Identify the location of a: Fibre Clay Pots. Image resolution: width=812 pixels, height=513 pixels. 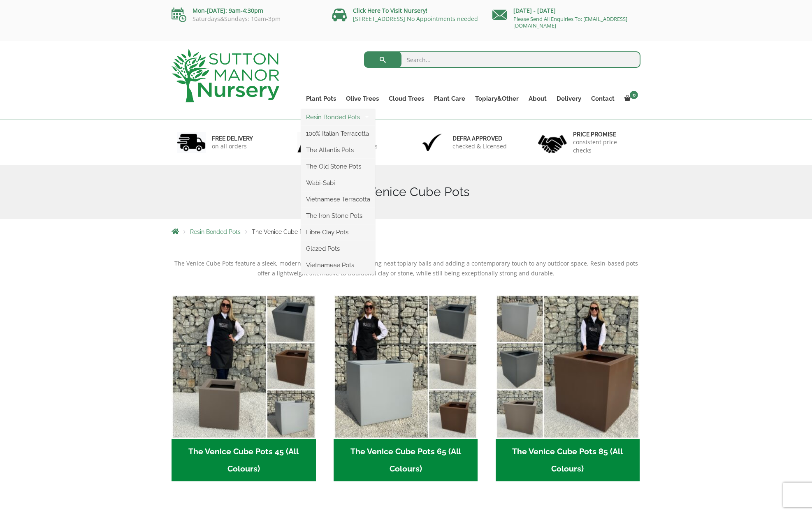
(338, 232).